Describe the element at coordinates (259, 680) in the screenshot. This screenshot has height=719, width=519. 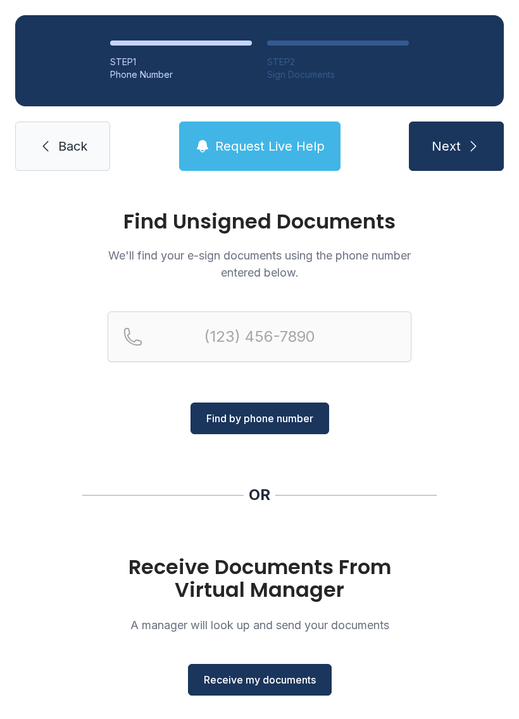
I see `span: Receive my documents` at that location.